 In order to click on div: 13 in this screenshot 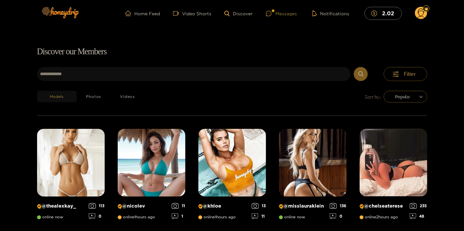, I will do `click(259, 206)`.